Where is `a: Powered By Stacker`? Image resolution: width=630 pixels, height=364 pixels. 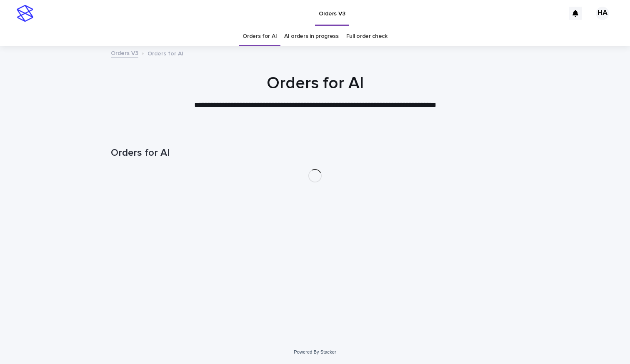 a: Powered By Stacker is located at coordinates (315, 352).